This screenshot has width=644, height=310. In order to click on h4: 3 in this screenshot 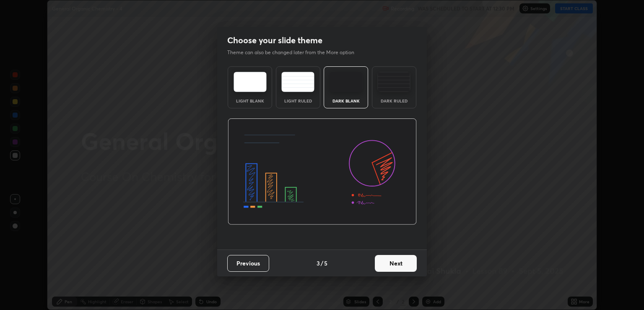, I will do `click(318, 262)`.